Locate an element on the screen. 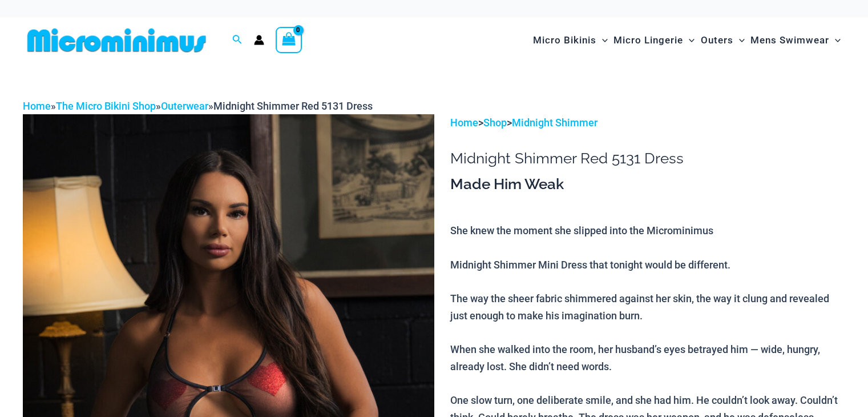 The height and width of the screenshot is (417, 868). a: OutersMenu ToggleMenu Toggle is located at coordinates (722, 40).